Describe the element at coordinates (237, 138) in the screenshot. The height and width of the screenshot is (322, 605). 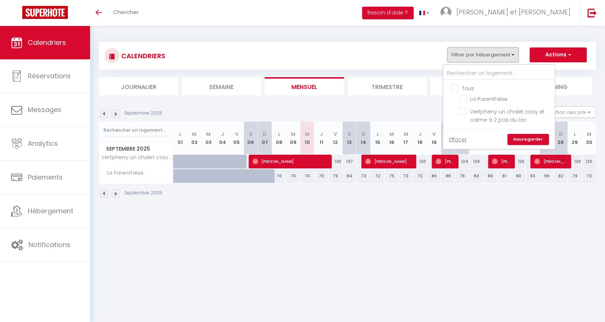
I see `th: 05` at that location.